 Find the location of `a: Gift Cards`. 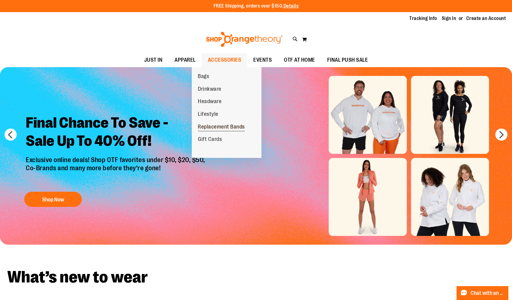

a: Gift Cards is located at coordinates (210, 140).